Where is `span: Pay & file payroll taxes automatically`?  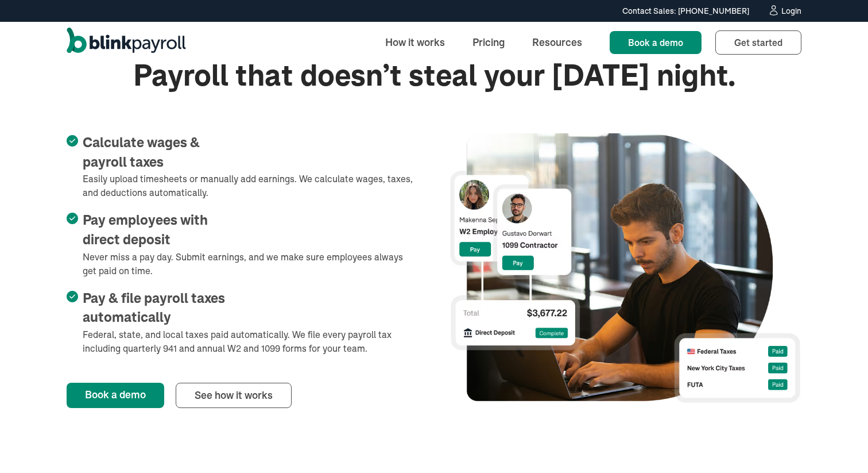
span: Pay & file payroll taxes automatically is located at coordinates (154, 307).